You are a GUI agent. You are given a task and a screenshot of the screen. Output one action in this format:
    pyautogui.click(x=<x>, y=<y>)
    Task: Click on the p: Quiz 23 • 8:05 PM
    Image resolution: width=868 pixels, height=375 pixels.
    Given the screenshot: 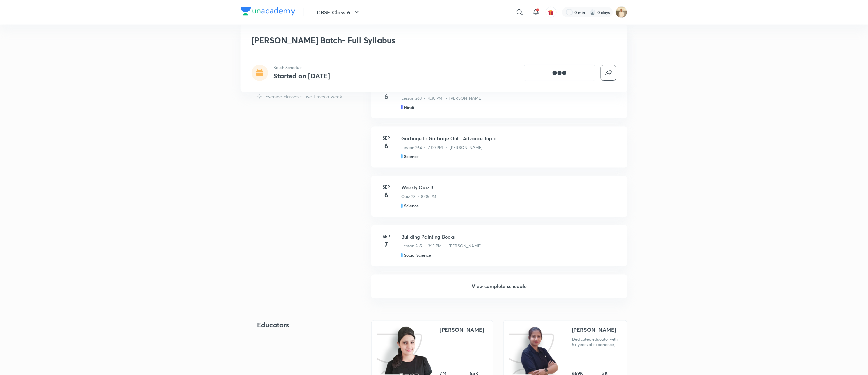 What is the action you would take?
    pyautogui.click(x=419, y=197)
    